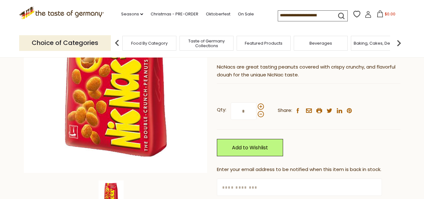 Image resolution: width=424 pixels, height=199 pixels. Describe the element at coordinates (378, 43) in the screenshot. I see `span: Baking, Cakes, Desserts` at that location.